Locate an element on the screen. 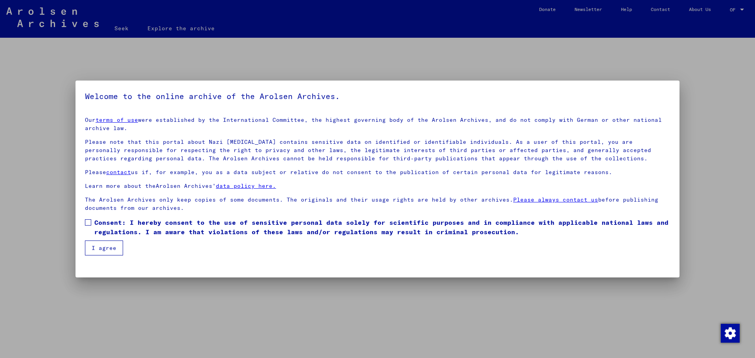 The width and height of the screenshot is (755, 358). a: terms of use is located at coordinates (117, 120).